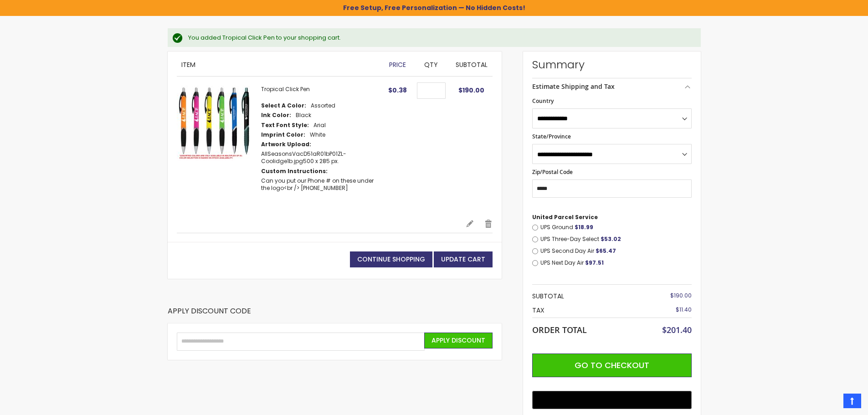 The height and width of the screenshot is (415, 868). Describe the element at coordinates (612, 365) in the screenshot. I see `button: Go to Checkout` at that location.